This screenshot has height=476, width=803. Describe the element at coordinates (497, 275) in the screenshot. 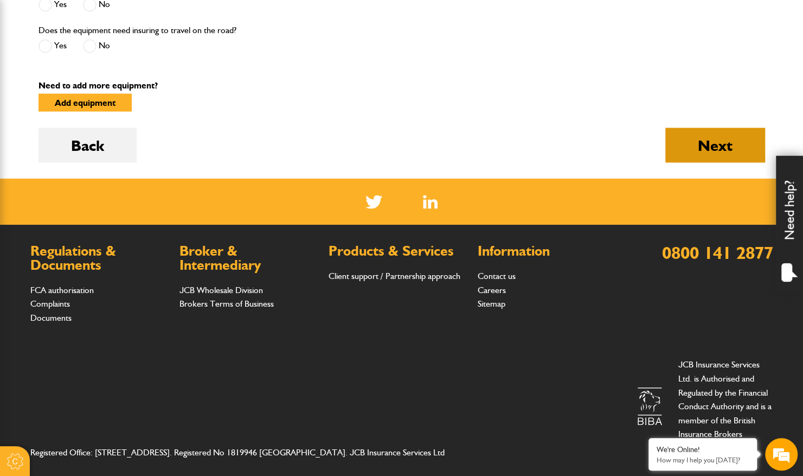

I see `a: Contact us` at that location.